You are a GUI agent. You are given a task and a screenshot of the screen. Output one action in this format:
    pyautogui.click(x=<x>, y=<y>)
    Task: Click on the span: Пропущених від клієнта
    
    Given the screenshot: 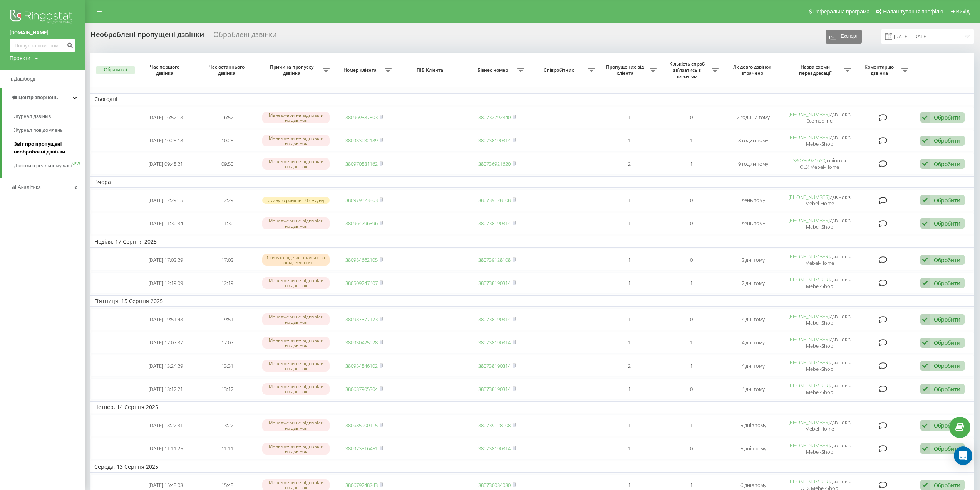 What is the action you would take?
    pyautogui.click(x=626, y=70)
    